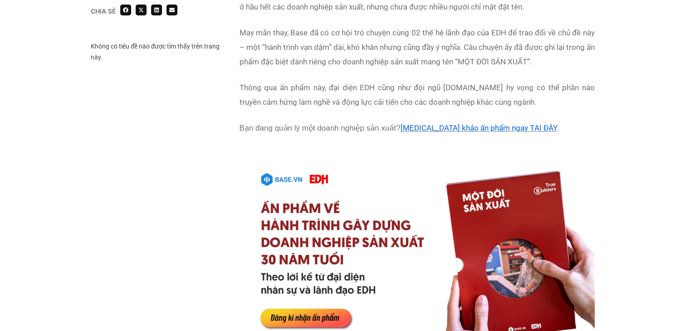 The height and width of the screenshot is (331, 690). I want to click on div: Share on email, so click(172, 10).